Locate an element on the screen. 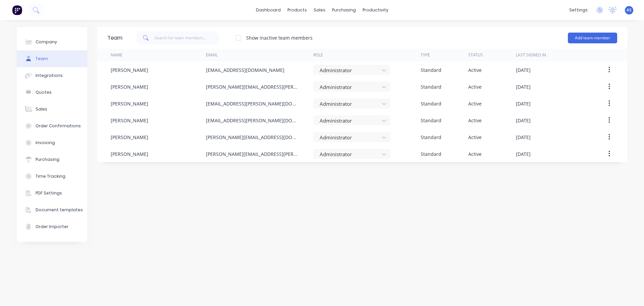 The height and width of the screenshot is (306, 644). button: PDF Settings is located at coordinates (52, 193).